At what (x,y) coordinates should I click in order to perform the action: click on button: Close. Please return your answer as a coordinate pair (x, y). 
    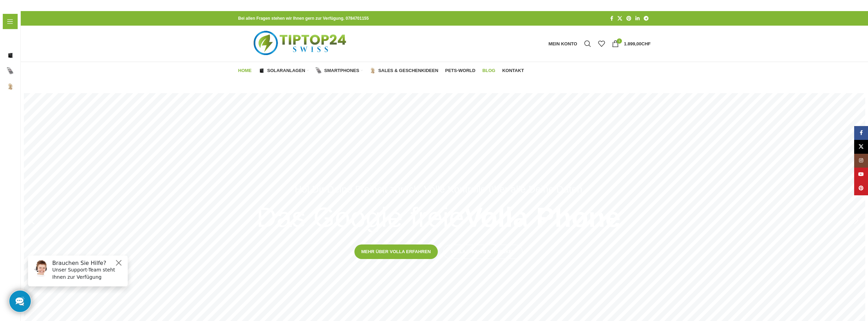
    Looking at the image, I should click on (96, 12).